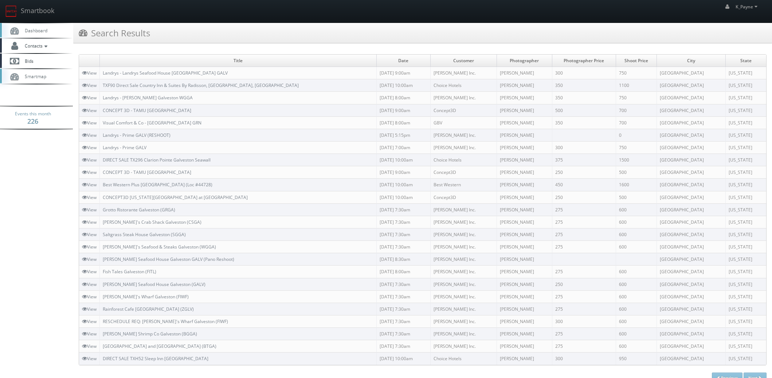 The height and width of the screenshot is (378, 772). I want to click on td: Photographer, so click(524, 61).